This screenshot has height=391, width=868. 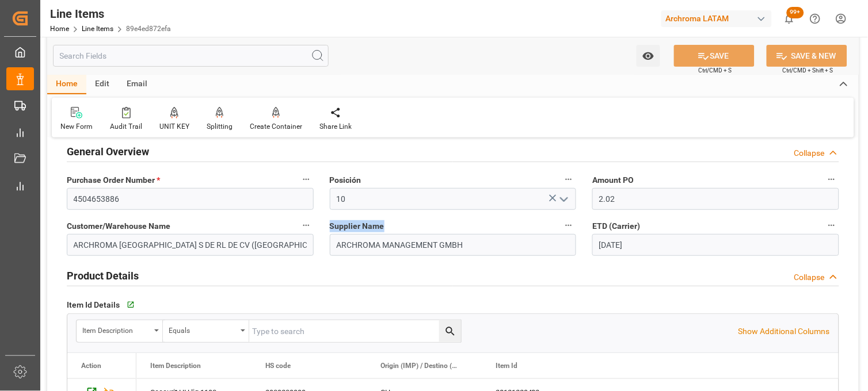 What do you see at coordinates (191, 56) in the screenshot?
I see `input: Search Fields` at bounding box center [191, 56].